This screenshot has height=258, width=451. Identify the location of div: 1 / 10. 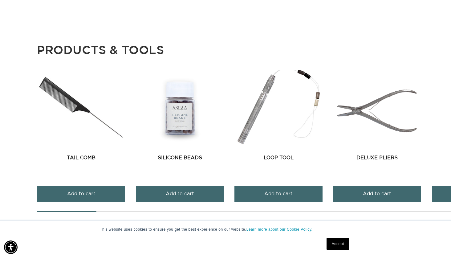
(81, 140).